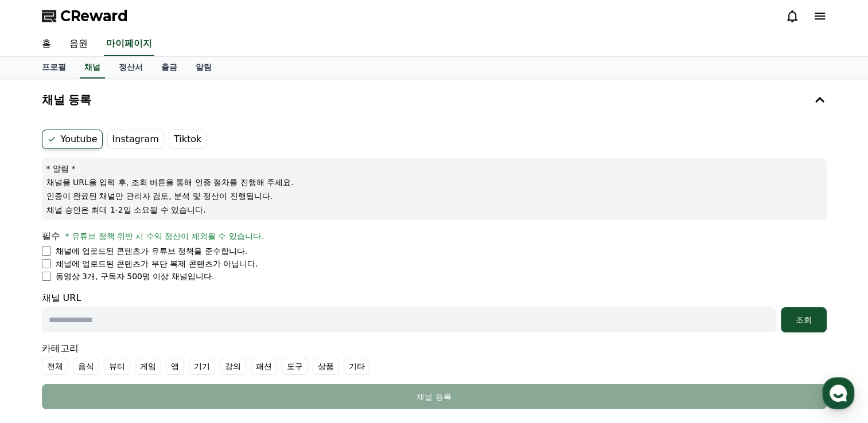 This screenshot has height=423, width=868. What do you see at coordinates (85, 16) in the screenshot?
I see `a: CReward` at bounding box center [85, 16].